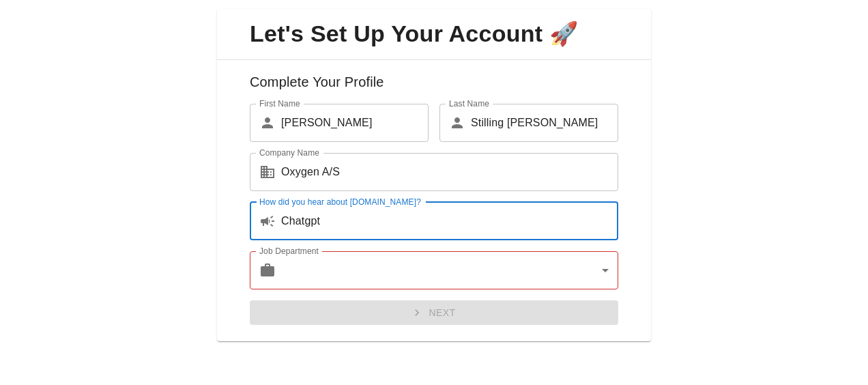 This screenshot has width=868, height=385. I want to click on label: Job Department, so click(289, 250).